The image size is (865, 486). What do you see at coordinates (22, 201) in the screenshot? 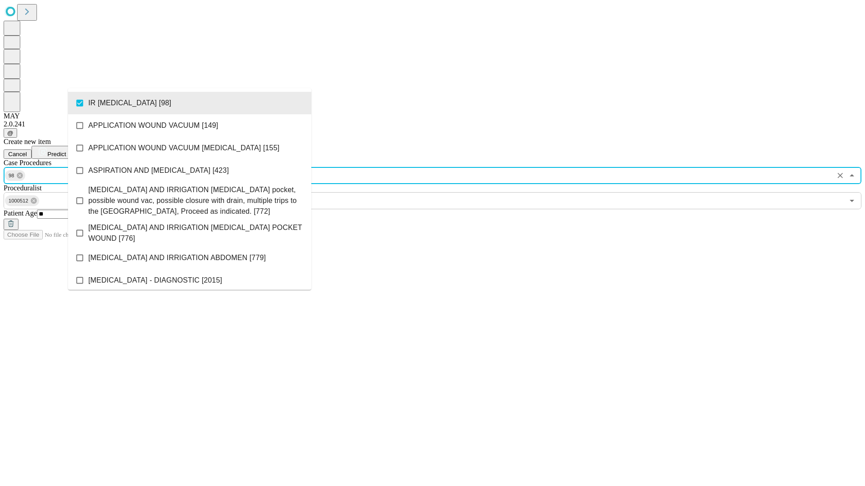
I see `div: 1000512` at bounding box center [22, 201].